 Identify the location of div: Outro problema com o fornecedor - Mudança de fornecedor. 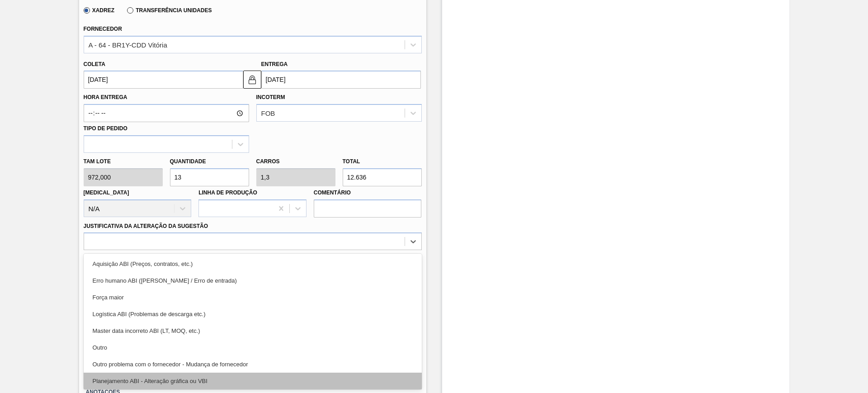
(252, 365).